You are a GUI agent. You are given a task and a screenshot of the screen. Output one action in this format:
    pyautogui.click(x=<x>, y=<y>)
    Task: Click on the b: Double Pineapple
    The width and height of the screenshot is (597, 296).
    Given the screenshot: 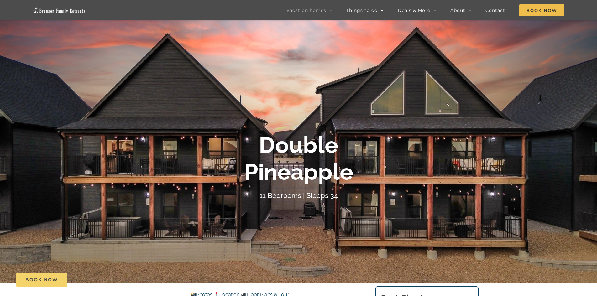 What is the action you would take?
    pyautogui.click(x=299, y=158)
    